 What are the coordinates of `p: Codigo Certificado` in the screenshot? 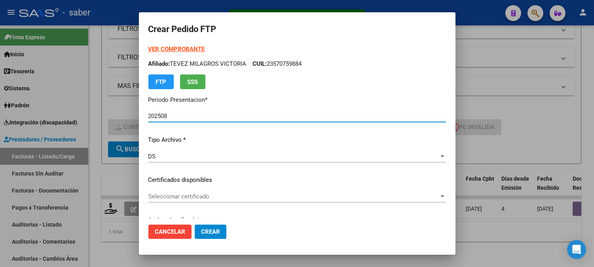 It's located at (297, 220).